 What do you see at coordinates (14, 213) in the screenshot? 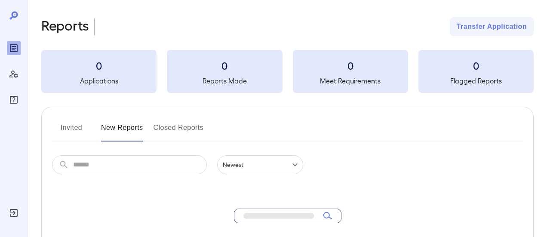
I see `div: Log Out` at bounding box center [14, 213].